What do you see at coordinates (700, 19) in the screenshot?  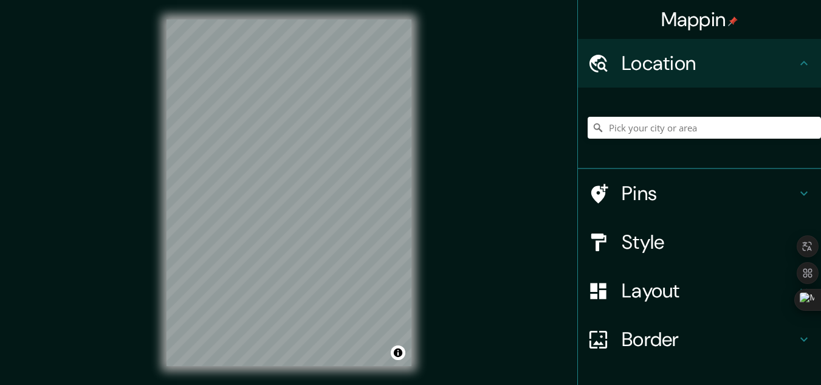 I see `h4: Mappin` at bounding box center [700, 19].